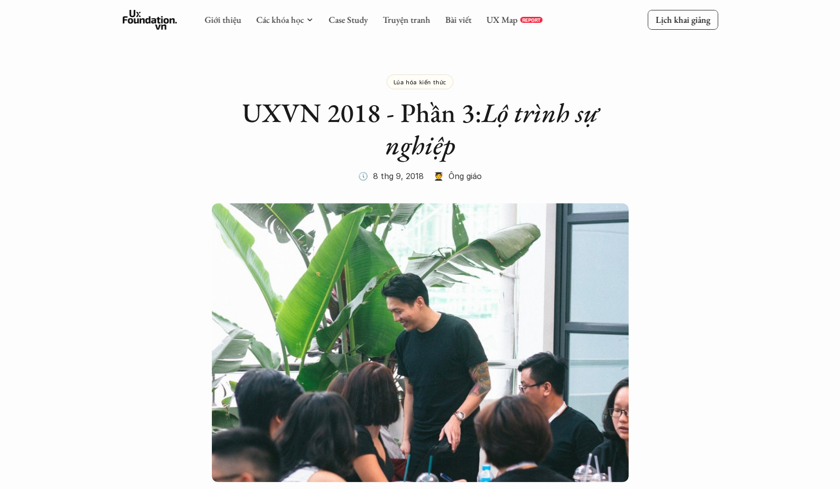  I want to click on p: Lúa hóa kiến thức, so click(420, 82).